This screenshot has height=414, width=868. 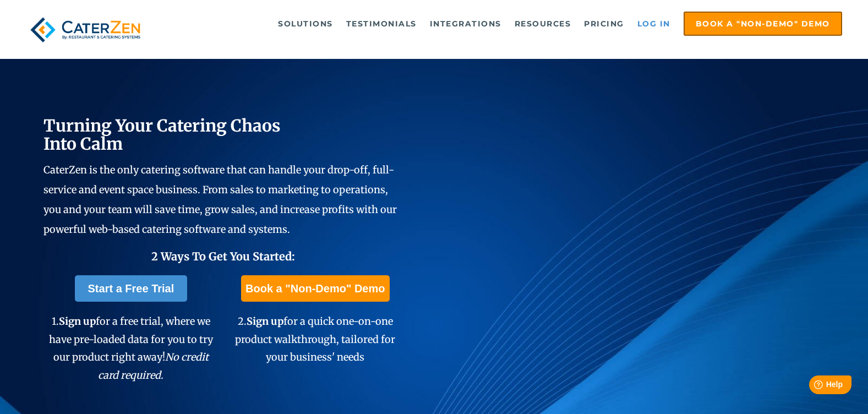 What do you see at coordinates (131, 348) in the screenshot?
I see `span: 1. for a free trial, where we have pre-loaded data for you to try our product right away!` at bounding box center [131, 348].